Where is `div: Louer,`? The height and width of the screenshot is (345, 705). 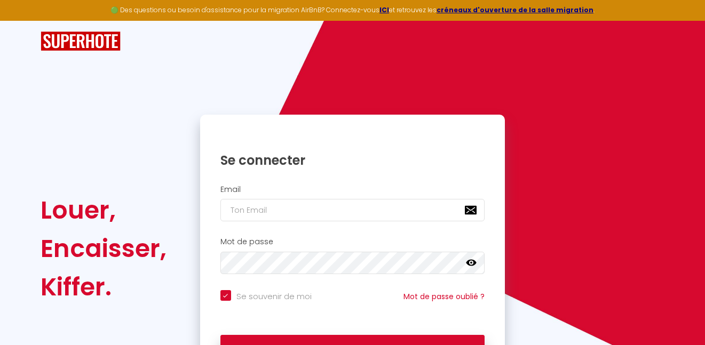
div: Louer, is located at coordinates (103, 210).